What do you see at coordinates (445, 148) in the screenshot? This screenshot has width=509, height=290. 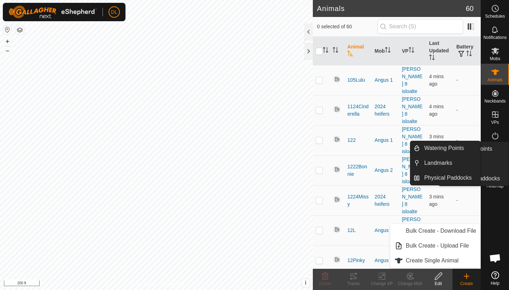 I see `li: Watering Points` at bounding box center [445, 148].